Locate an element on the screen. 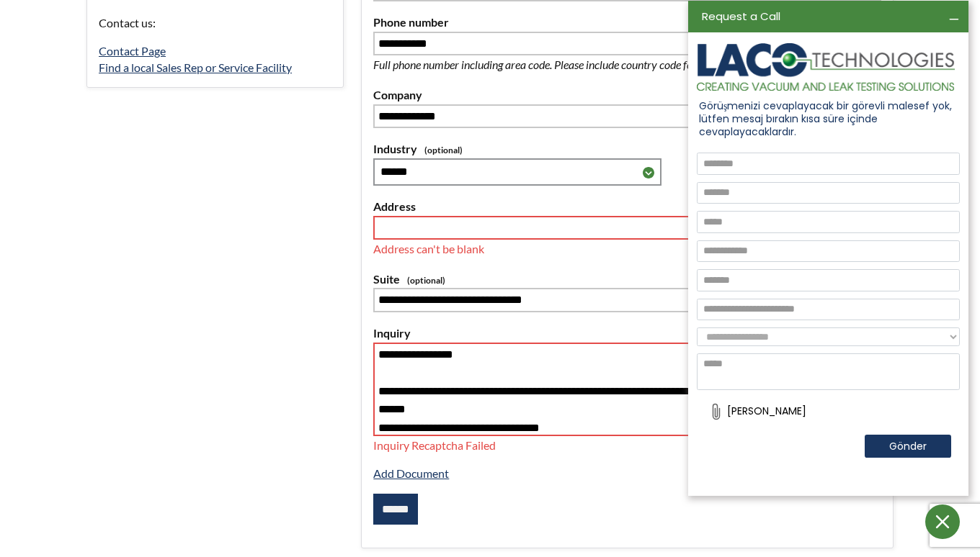 This screenshot has height=557, width=980. a: Contact Page is located at coordinates (132, 51).